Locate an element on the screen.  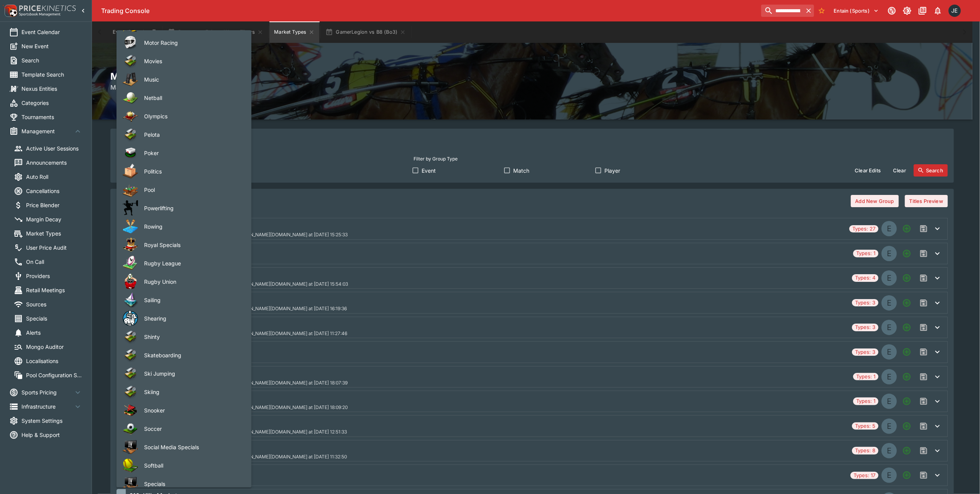
img: shearing.png is located at coordinates (131, 319).